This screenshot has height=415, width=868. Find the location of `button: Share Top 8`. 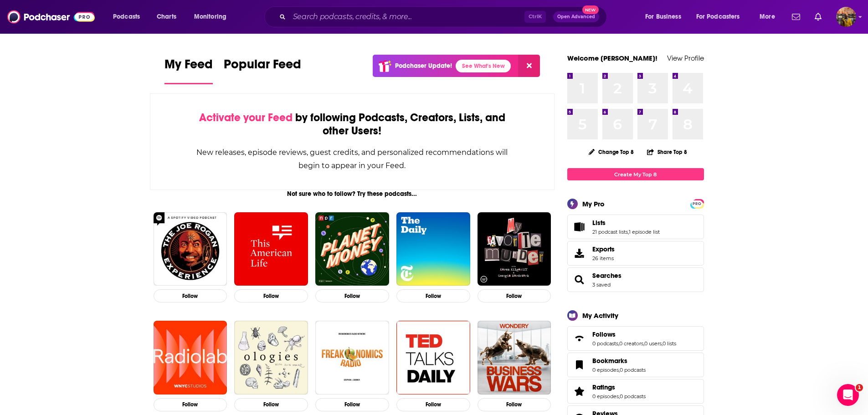

button: Share Top 8 is located at coordinates (667, 152).